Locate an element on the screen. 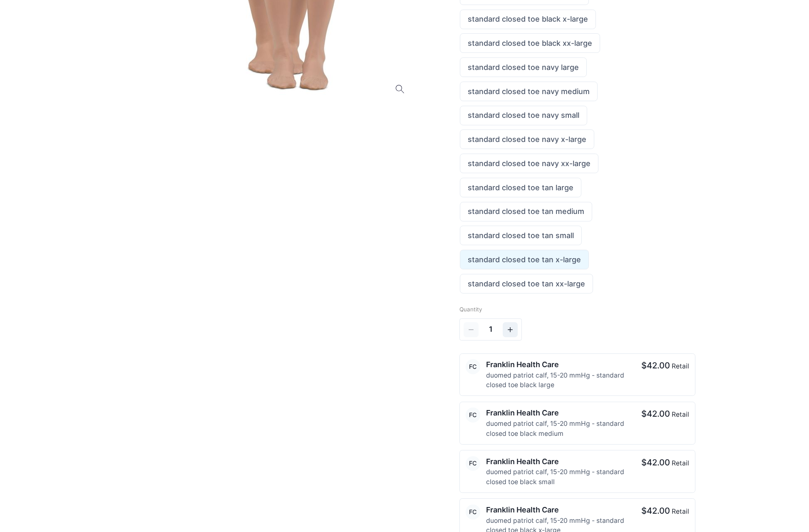 This screenshot has height=532, width=809. a: standard closed toe navy x-large is located at coordinates (527, 139).